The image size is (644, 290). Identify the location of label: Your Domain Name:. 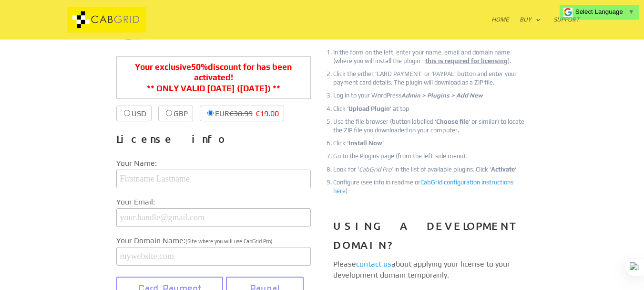
(214, 240).